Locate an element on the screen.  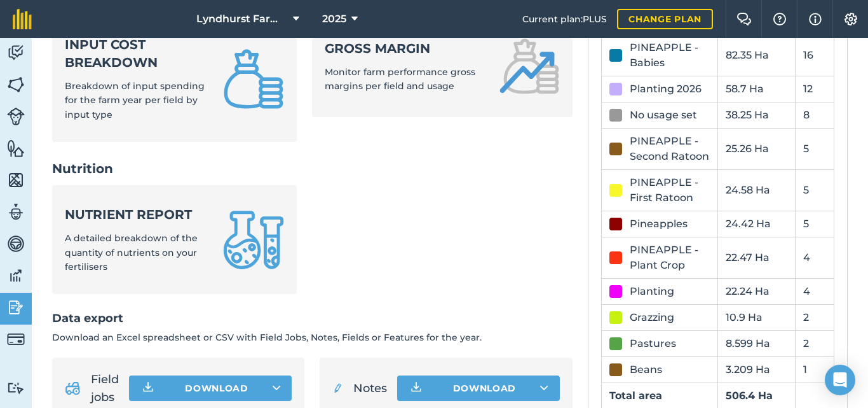
h2: Nutrition is located at coordinates (312, 169).